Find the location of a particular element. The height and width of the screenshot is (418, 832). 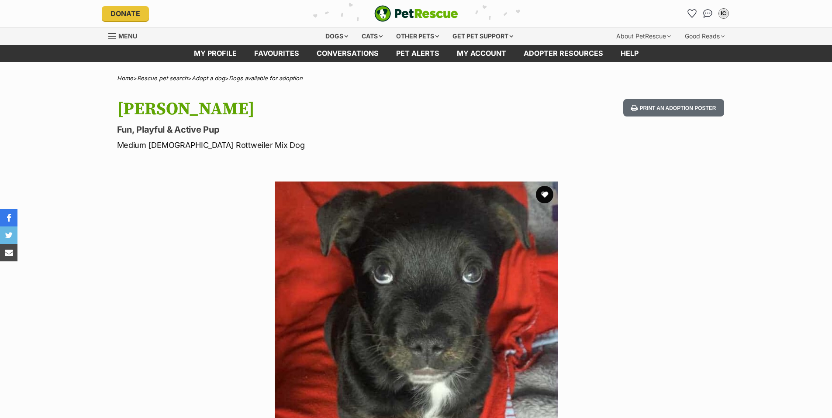

button: My account is located at coordinates (724, 14).